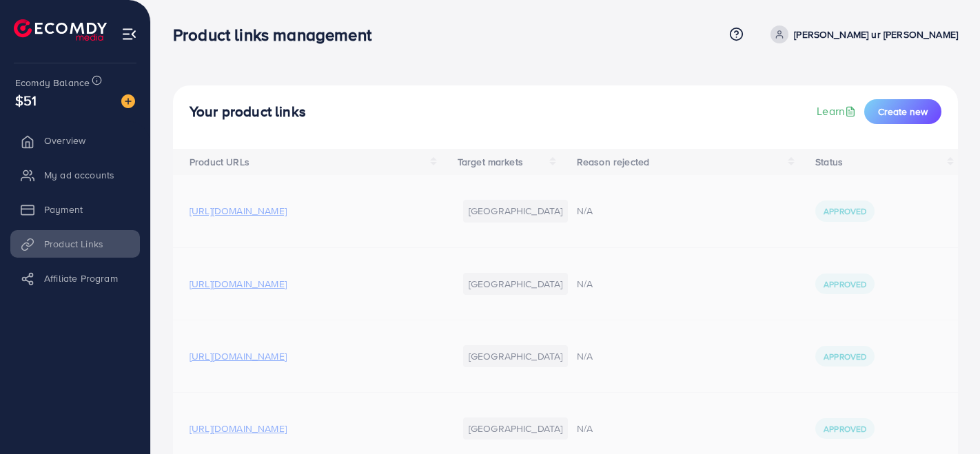  What do you see at coordinates (128, 102) in the screenshot?
I see `img: image` at bounding box center [128, 102].